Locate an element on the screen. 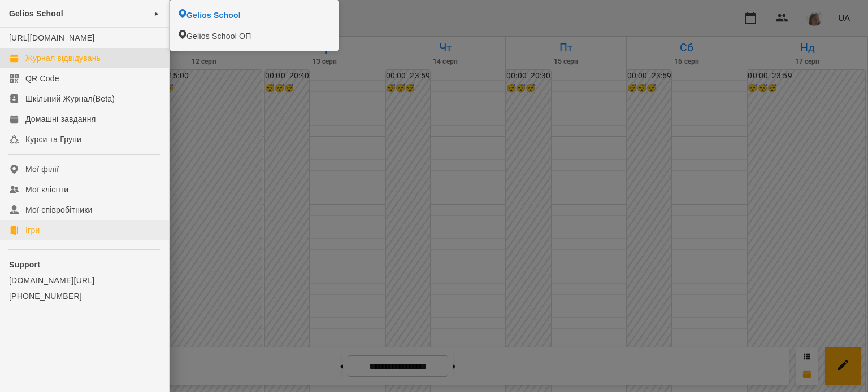 The height and width of the screenshot is (392, 868). div: Курси та Групи is located at coordinates (53, 139).